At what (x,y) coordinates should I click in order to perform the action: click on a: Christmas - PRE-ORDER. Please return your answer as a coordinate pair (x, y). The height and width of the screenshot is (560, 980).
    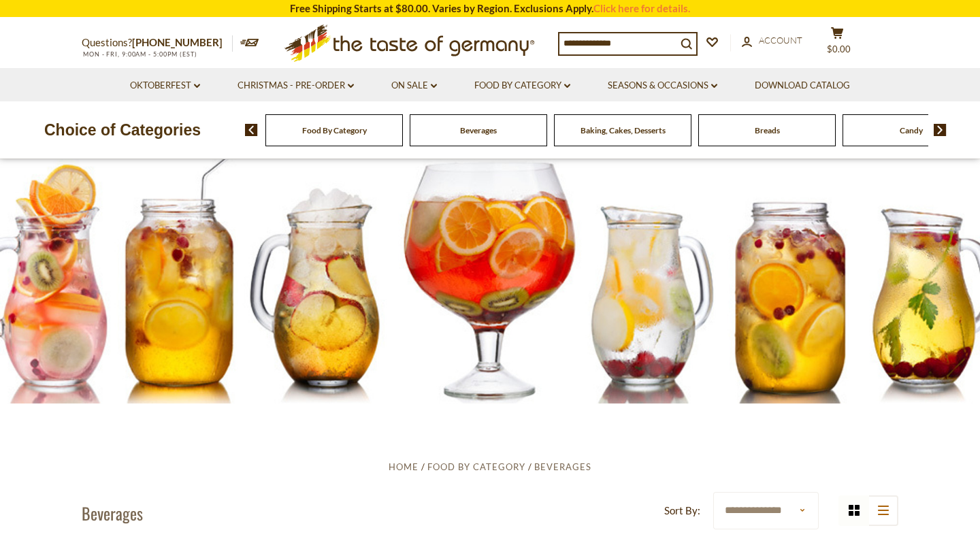
    Looking at the image, I should click on (295, 86).